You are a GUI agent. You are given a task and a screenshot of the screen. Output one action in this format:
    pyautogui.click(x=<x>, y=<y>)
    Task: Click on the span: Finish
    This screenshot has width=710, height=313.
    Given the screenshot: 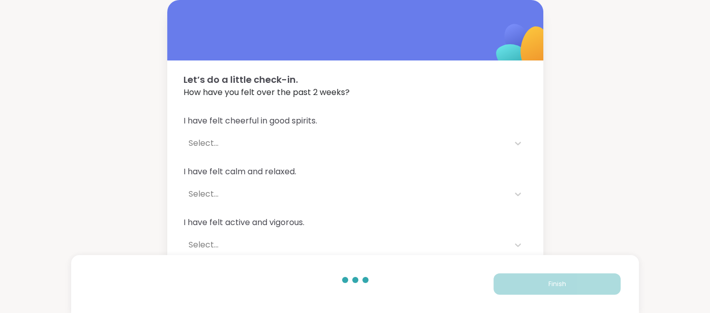 What is the action you would take?
    pyautogui.click(x=557, y=284)
    